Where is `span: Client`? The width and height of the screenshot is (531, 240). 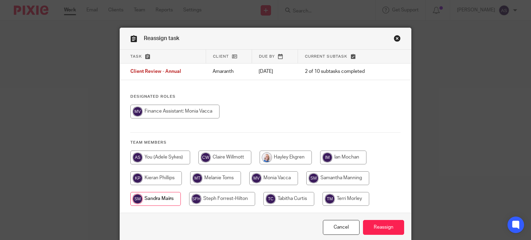
span: Client is located at coordinates (221, 56).